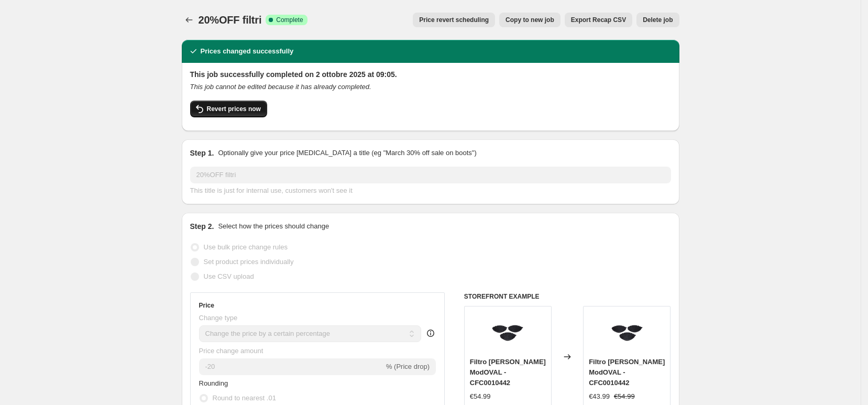 This screenshot has height=405, width=868. I want to click on h2: This job successfully completed on 2 ottobre 2025 at 09:05., so click(431, 75).